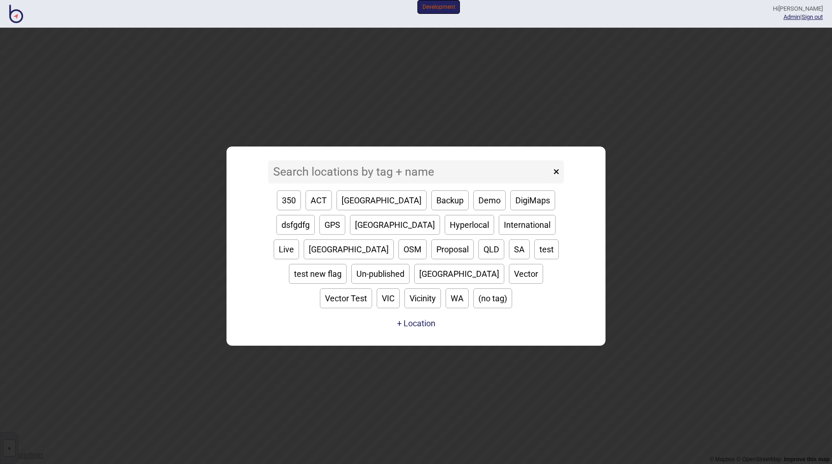 The height and width of the screenshot is (464, 832). Describe the element at coordinates (410, 172) in the screenshot. I see `input: Search locations by tag + name` at that location.